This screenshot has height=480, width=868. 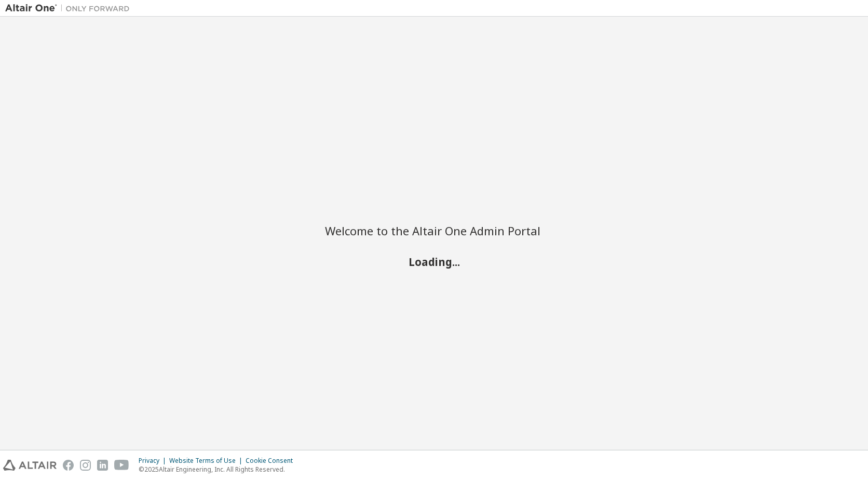 What do you see at coordinates (434, 230) in the screenshot?
I see `h2: Welcome to the Altair One Admin Portal` at bounding box center [434, 230].